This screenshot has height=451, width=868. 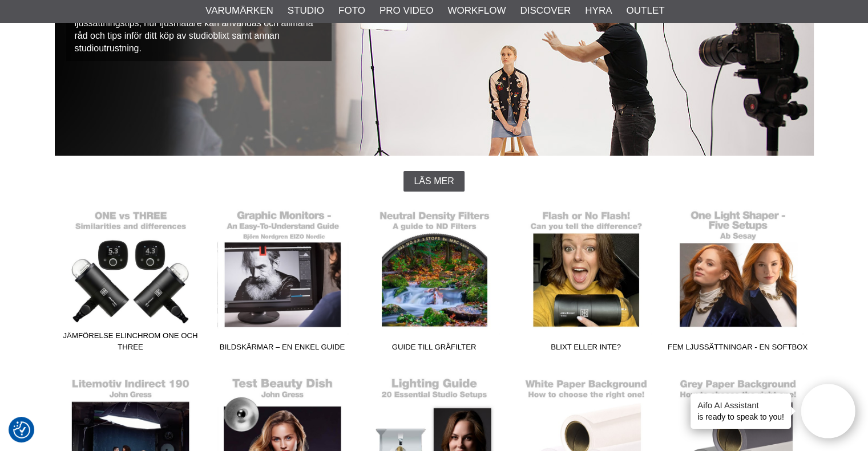 I want to click on a: Discover, so click(x=545, y=11).